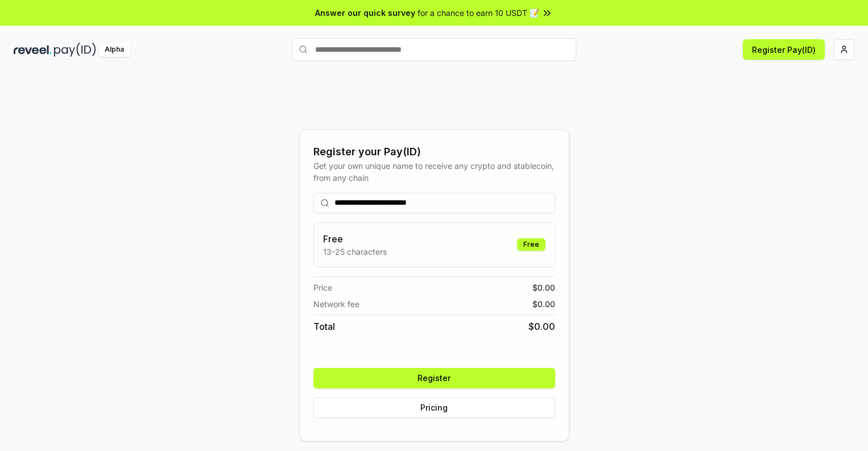 The image size is (868, 451). I want to click on button: Register, so click(434, 378).